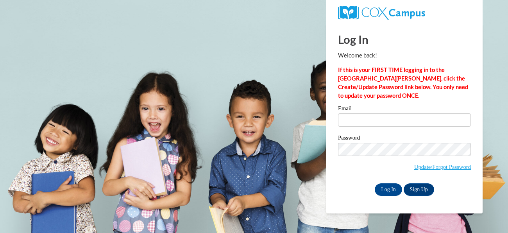  What do you see at coordinates (405, 56) in the screenshot?
I see `p: Welcome back!` at bounding box center [405, 56].